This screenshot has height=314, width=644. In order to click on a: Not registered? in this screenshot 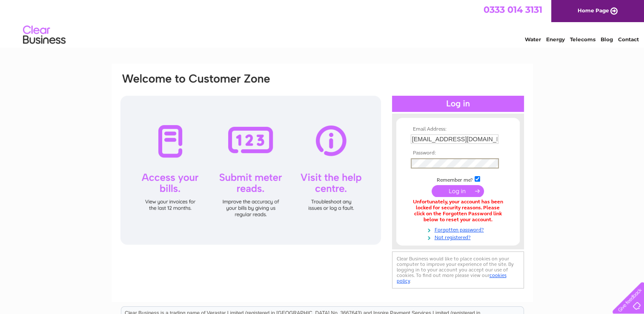, I will do `click(459, 237)`.